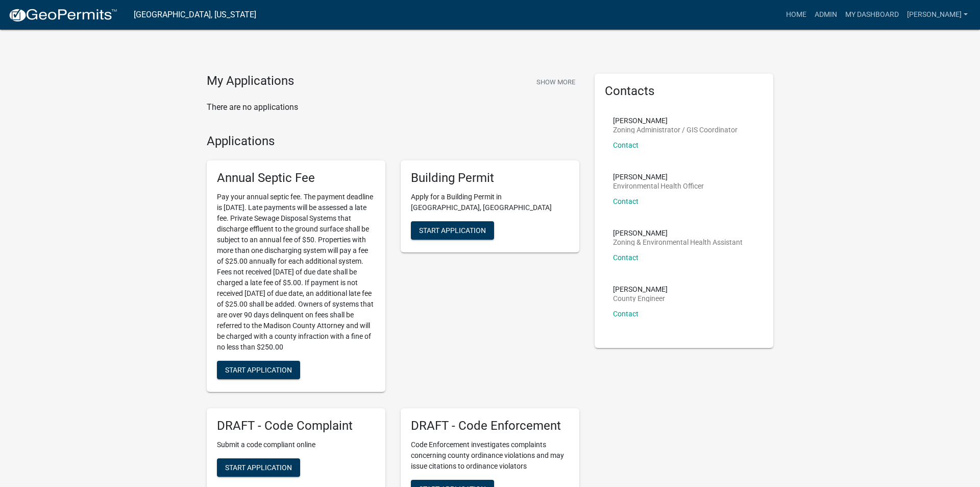  What do you see at coordinates (296, 426) in the screenshot?
I see `h5: DRAFT - Code Complaint` at bounding box center [296, 426].